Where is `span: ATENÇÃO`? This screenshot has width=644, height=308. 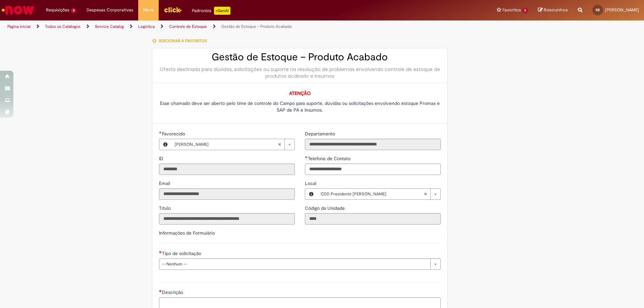
span: ATENÇÃO is located at coordinates (300, 93).